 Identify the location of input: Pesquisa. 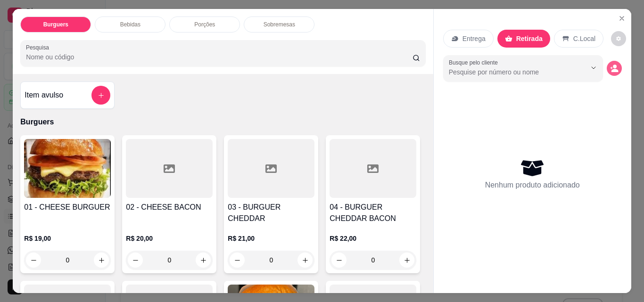
(219, 57).